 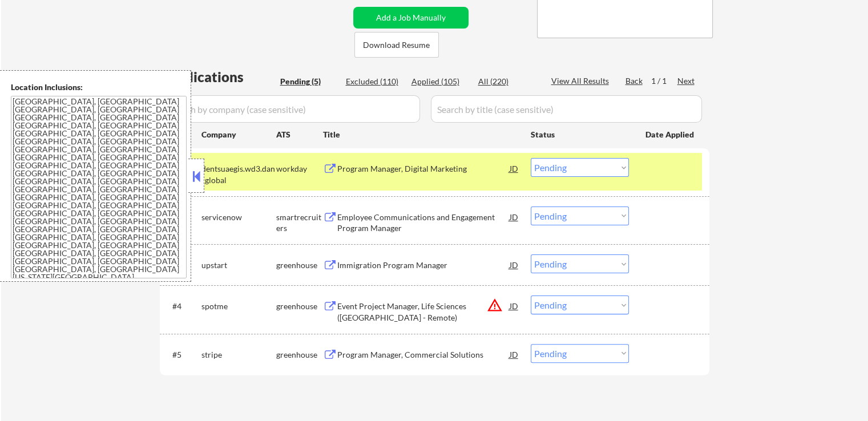 What do you see at coordinates (582, 81) in the screenshot?
I see `div: View All Results` at bounding box center [582, 81].